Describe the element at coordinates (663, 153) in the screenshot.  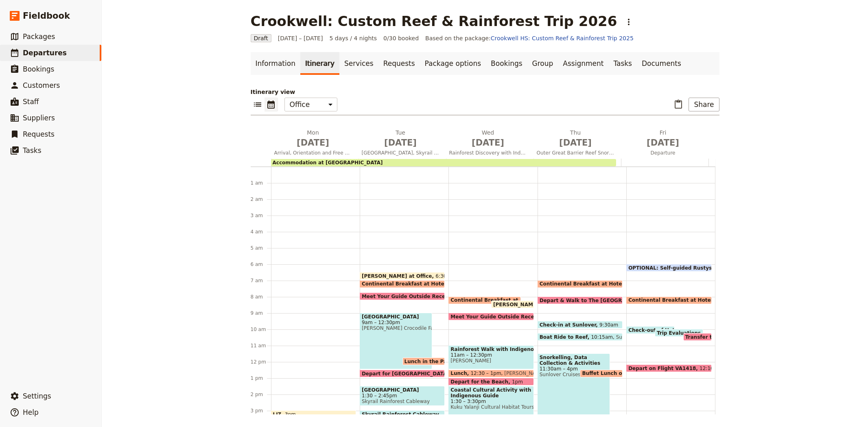
I see `span: Departure` at that location.